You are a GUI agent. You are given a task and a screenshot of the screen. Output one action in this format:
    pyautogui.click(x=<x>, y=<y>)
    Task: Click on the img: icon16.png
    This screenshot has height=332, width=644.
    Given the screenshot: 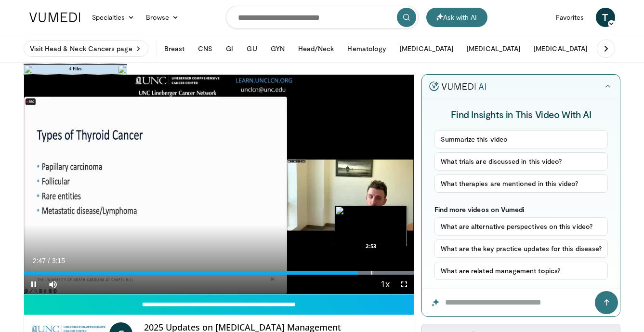 What is the action you would take?
    pyautogui.click(x=28, y=70)
    